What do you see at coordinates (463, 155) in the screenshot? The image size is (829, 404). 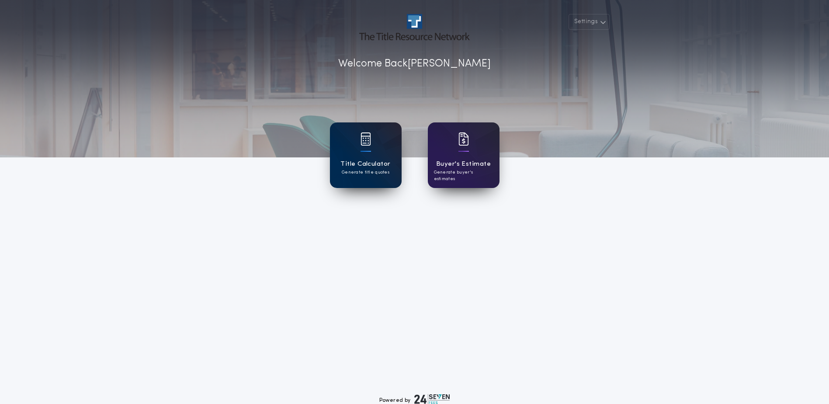 I see `a: card iconBuyer's EstimateGenerate buyer's estimates` at bounding box center [463, 155].